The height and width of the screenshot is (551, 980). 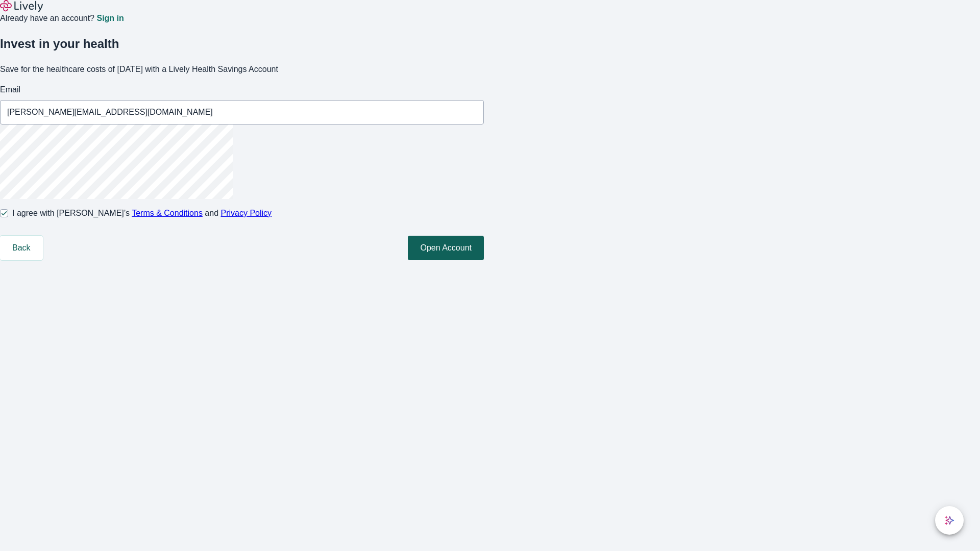 I want to click on svg: Lively AI Assistant, so click(x=949, y=520).